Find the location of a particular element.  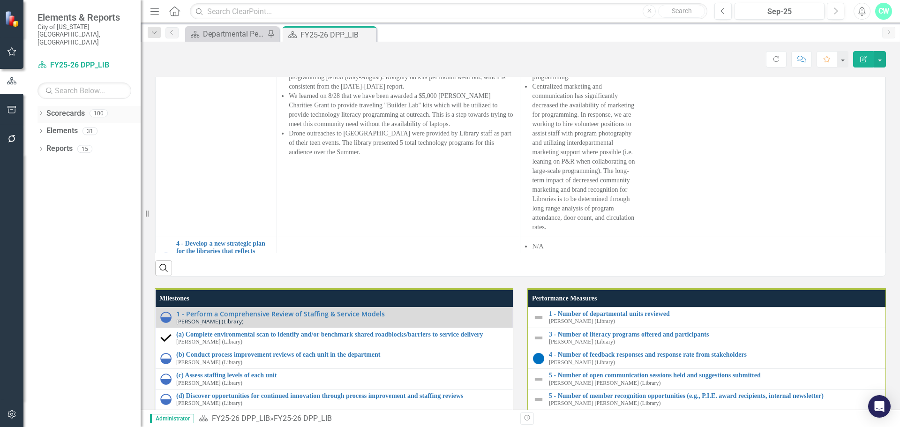

li: N/A is located at coordinates (584, 247).